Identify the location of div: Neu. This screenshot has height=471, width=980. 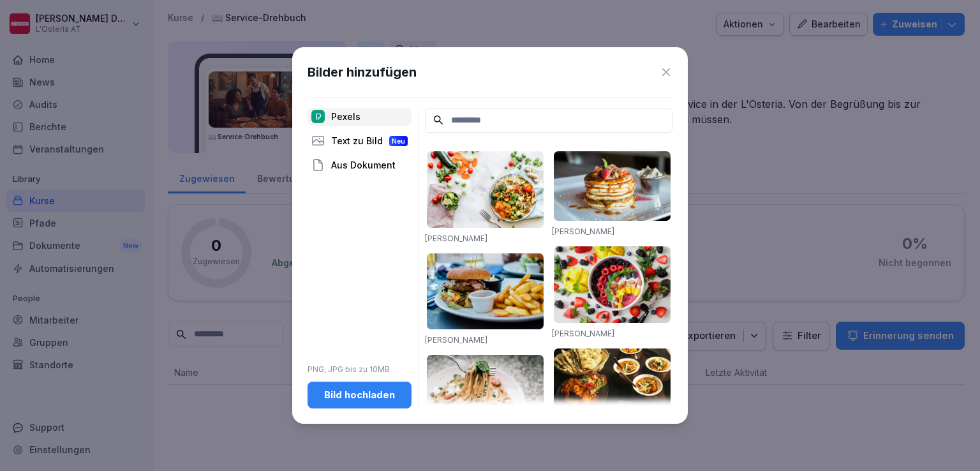
(398, 141).